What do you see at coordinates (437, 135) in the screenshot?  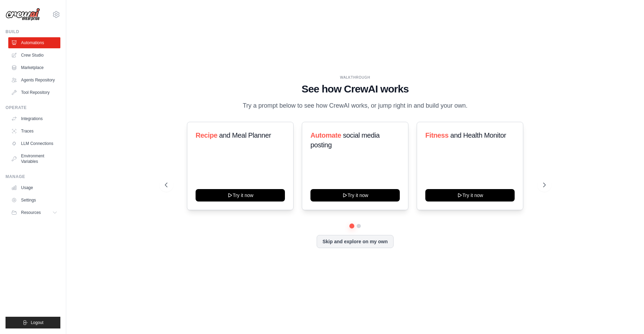 I see `span: Fitness` at bounding box center [437, 135].